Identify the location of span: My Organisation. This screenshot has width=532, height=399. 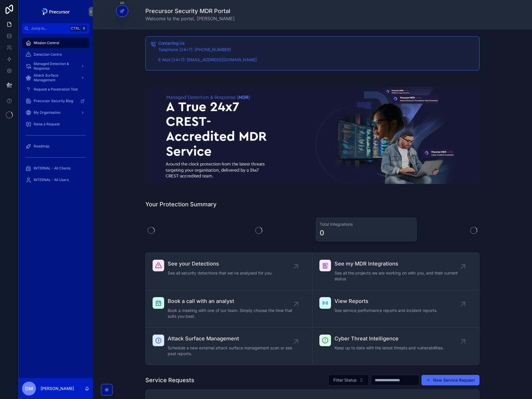
(47, 113).